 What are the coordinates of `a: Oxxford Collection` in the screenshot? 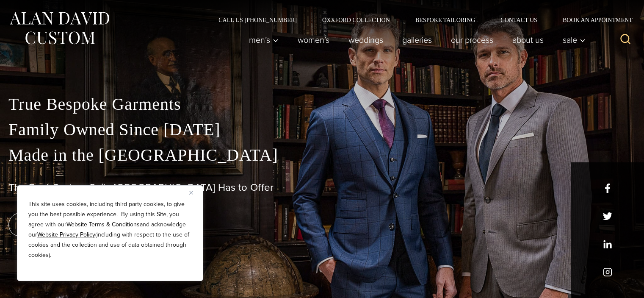 It's located at (356, 20).